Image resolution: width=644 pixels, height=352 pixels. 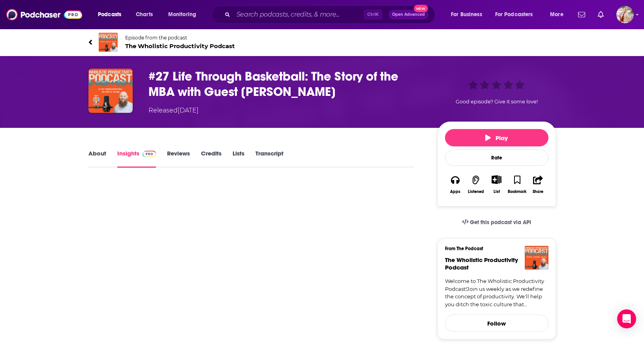 What do you see at coordinates (626, 319) in the screenshot?
I see `div: Open Intercom Messenger` at bounding box center [626, 319].